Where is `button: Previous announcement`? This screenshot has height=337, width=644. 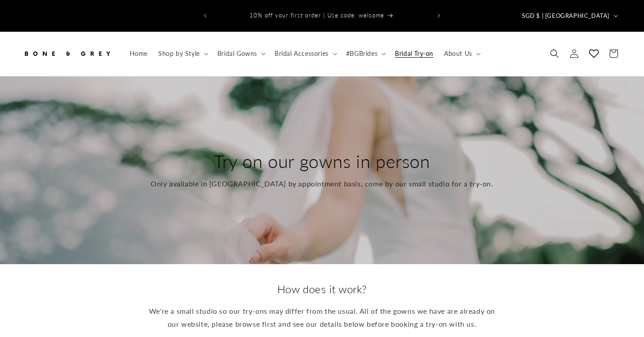 button: Previous announcement is located at coordinates (205, 15).